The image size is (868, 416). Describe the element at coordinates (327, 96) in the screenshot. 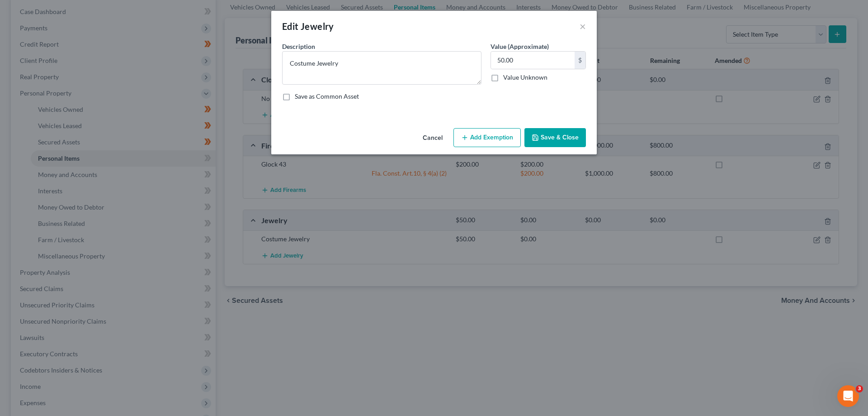

I see `label: Save as Common Asset` at that location.